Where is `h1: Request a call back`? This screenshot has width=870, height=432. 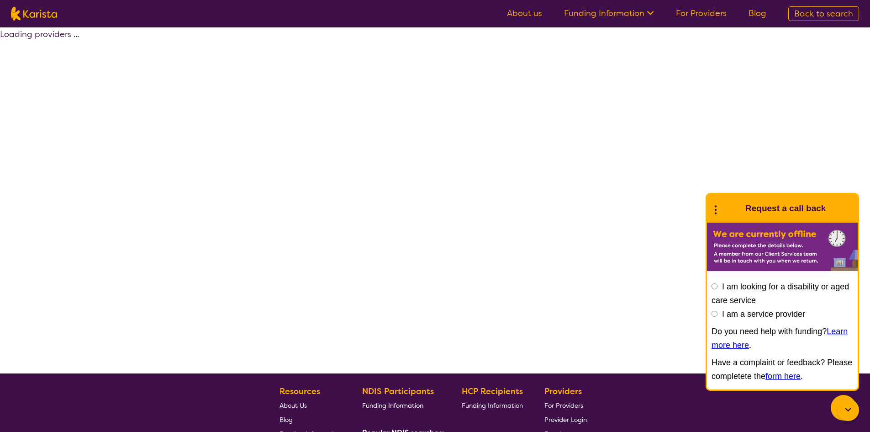 h1: Request a call back is located at coordinates (786, 208).